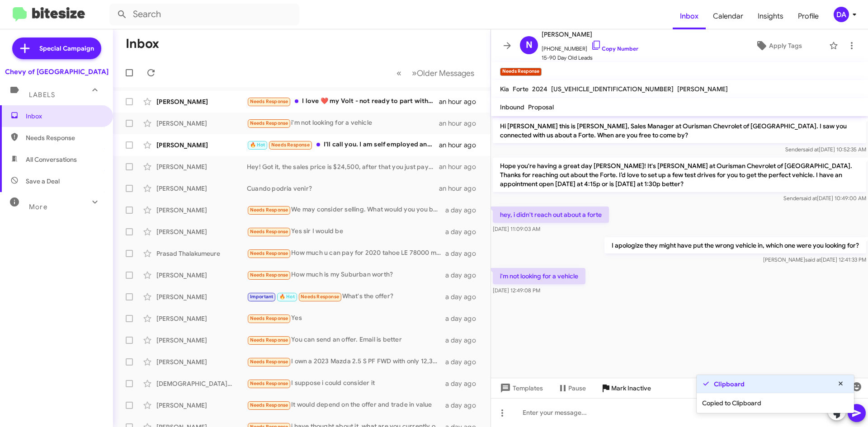 This screenshot has width=868, height=427. What do you see at coordinates (343, 144) in the screenshot?
I see `div: I'll call you. I am self employed and very busy this time of the year` at bounding box center [343, 144].